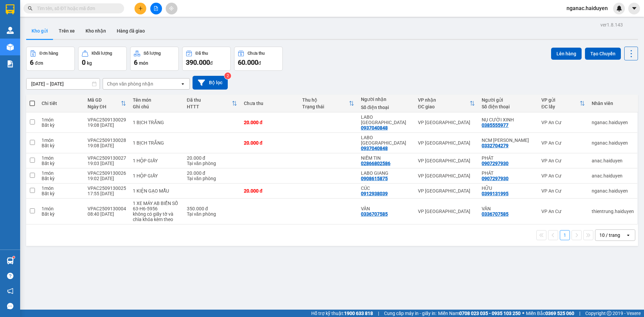 This screenshot has width=644, height=317. I want to click on span: 0, so click(83, 63).